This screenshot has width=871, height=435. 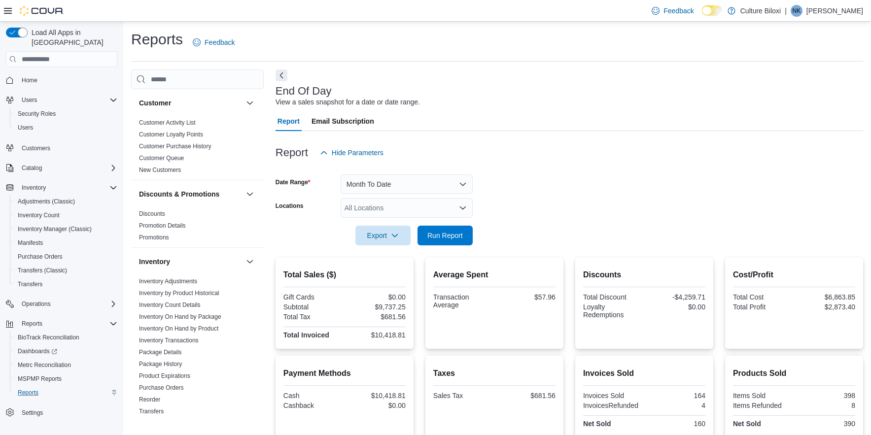 What do you see at coordinates (44, 365) in the screenshot?
I see `span: Metrc Reconciliation` at bounding box center [44, 365].